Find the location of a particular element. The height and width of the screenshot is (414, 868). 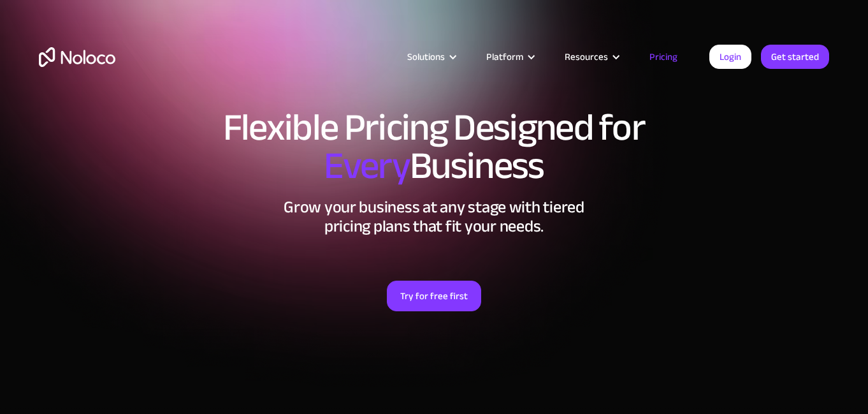

h1: Flexible Pricing Designed for Business is located at coordinates (434, 146).